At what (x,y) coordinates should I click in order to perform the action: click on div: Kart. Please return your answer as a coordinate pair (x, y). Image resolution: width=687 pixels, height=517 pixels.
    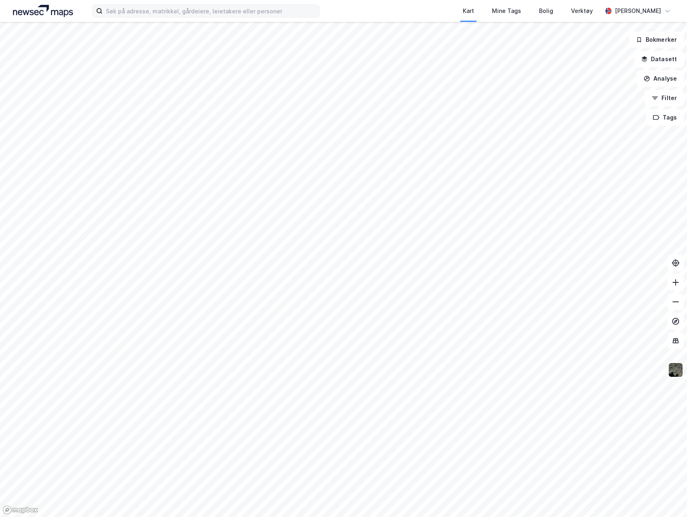
    Looking at the image, I should click on (468, 11).